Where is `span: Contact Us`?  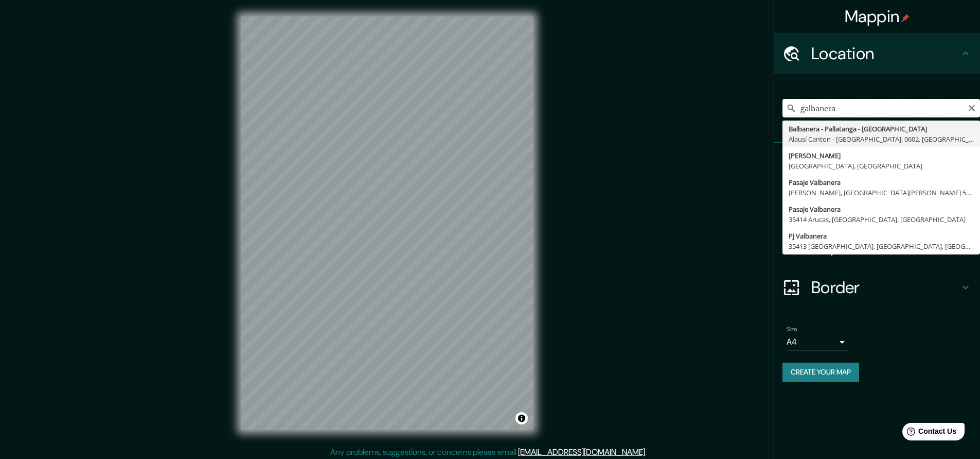 span: Contact Us is located at coordinates (49, 13).